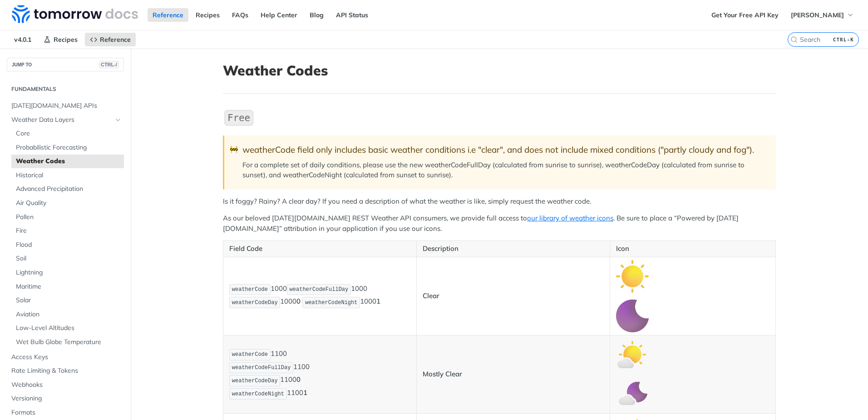 The image size is (868, 420). Describe the element at coordinates (319, 248) in the screenshot. I see `p: Field Code` at that location.